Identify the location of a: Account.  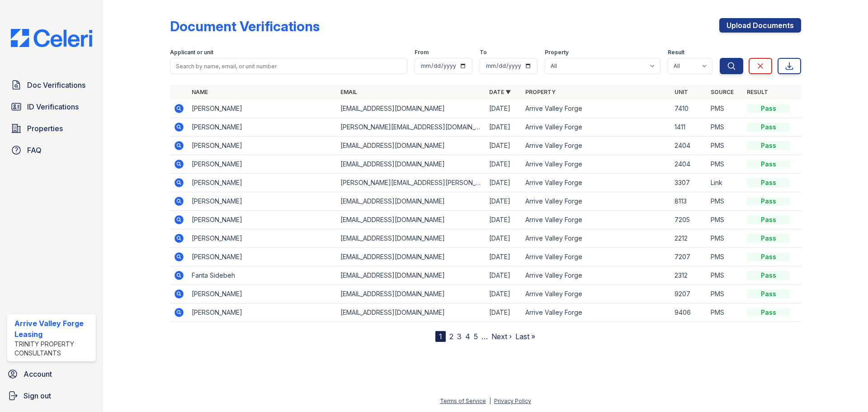
(51, 374).